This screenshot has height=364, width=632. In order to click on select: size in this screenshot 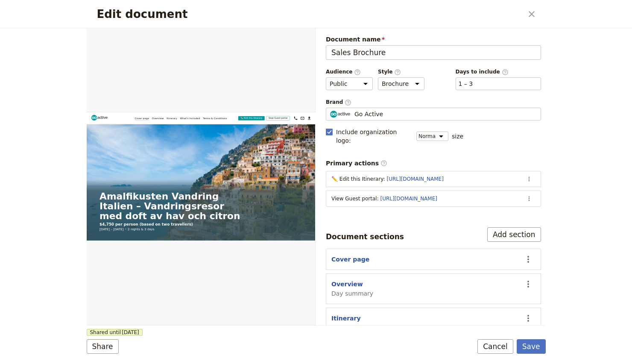, I will do `click(433, 136)`.